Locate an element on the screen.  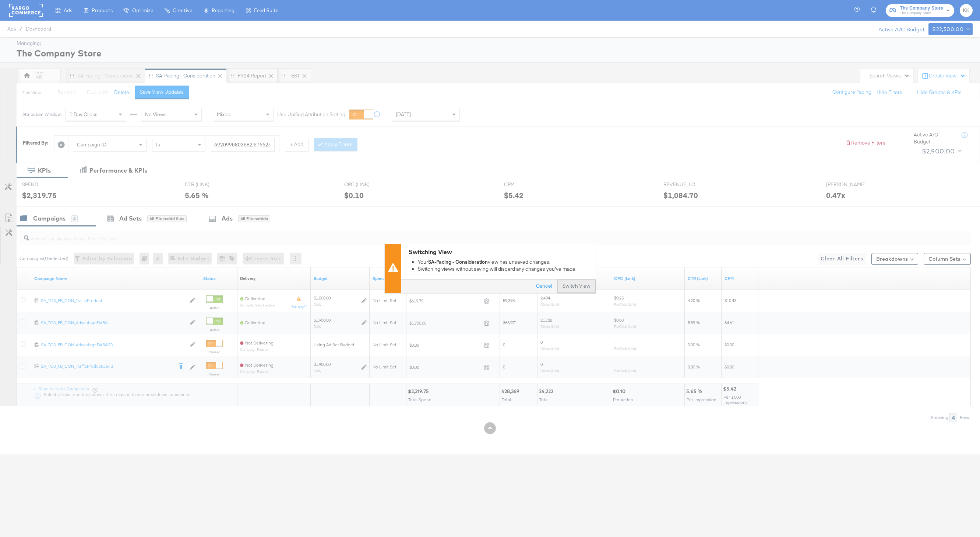
strong: SA-Pacing - Consideration is located at coordinates (458, 262).